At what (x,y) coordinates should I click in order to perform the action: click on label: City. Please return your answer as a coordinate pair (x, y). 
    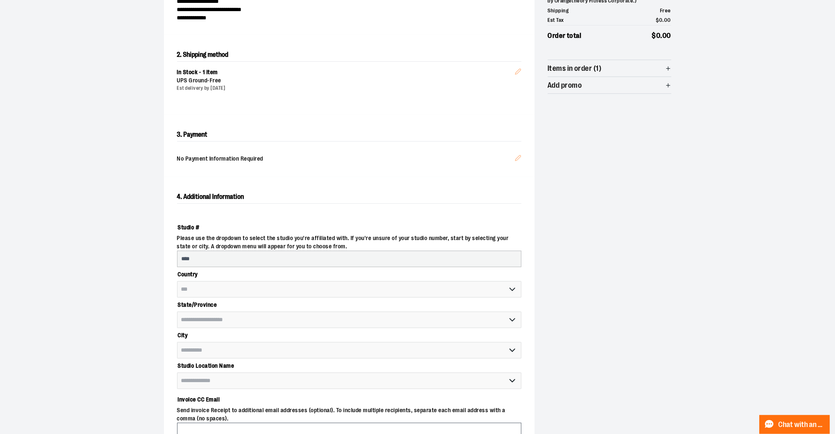
    Looking at the image, I should click on (349, 335).